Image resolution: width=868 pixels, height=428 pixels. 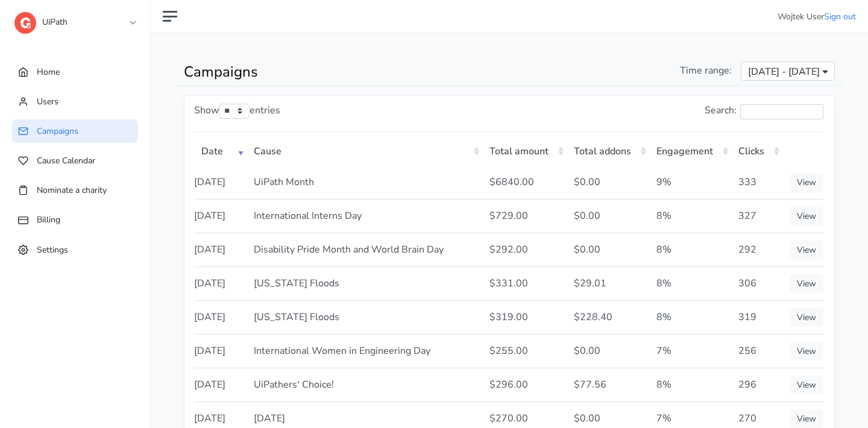 I want to click on span: Users, so click(x=48, y=102).